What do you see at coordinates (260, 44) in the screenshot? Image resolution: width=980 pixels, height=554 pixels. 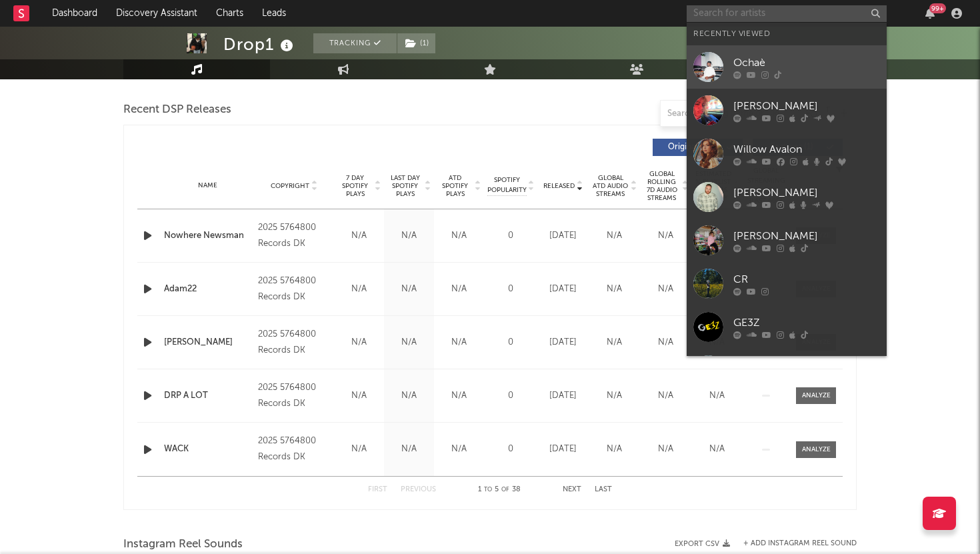 I see `div: Drop1` at bounding box center [260, 44].